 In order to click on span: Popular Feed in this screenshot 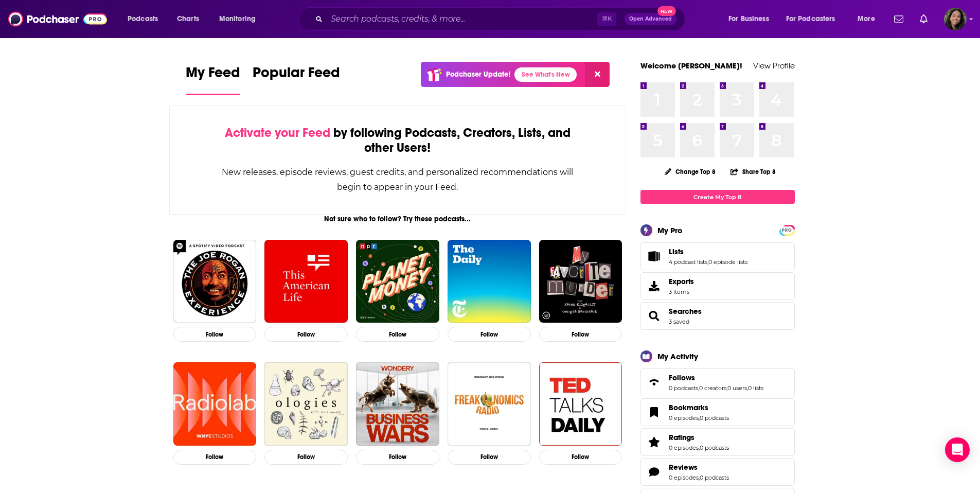, I will do `click(296, 76)`.